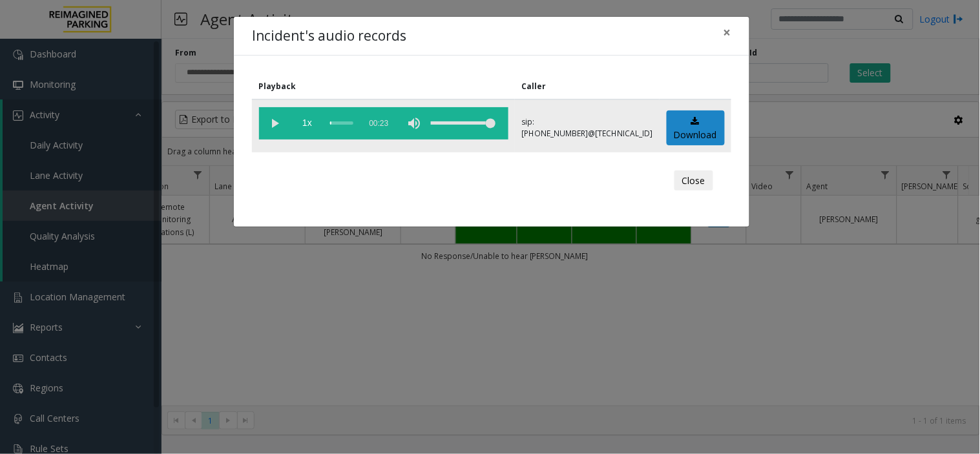  I want to click on div: volume level, so click(463, 123).